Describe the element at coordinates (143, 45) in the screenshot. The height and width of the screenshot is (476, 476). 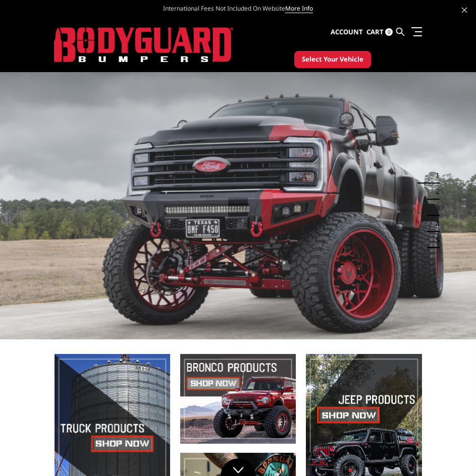
I see `img: BODYGUARD BUMPERS` at that location.